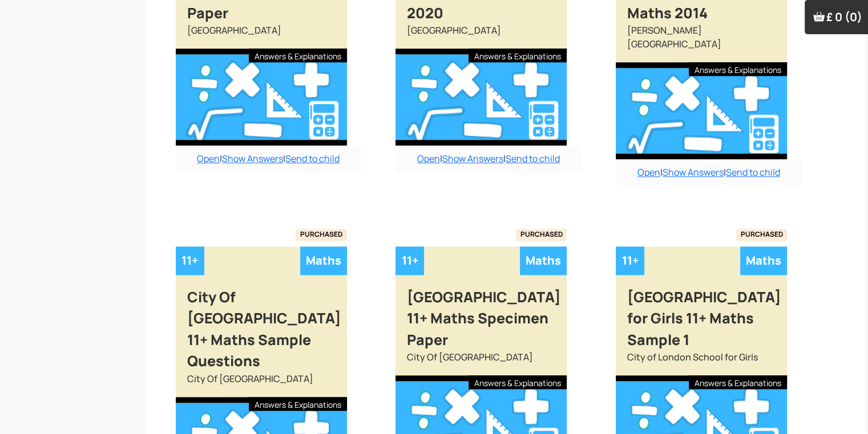  What do you see at coordinates (179, 202) in the screenshot?
I see `div: SAMPLE EXAMINATION PAPER 1` at bounding box center [179, 202].